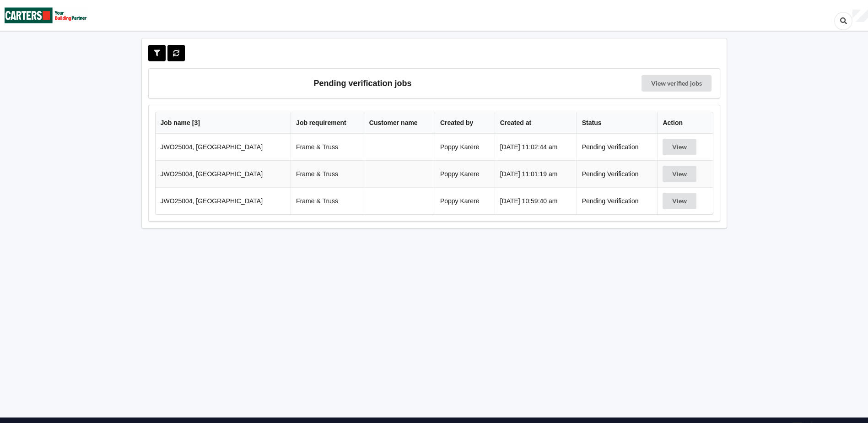 This screenshot has width=868, height=423. Describe the element at coordinates (46, 15) in the screenshot. I see `img: Carters` at that location.